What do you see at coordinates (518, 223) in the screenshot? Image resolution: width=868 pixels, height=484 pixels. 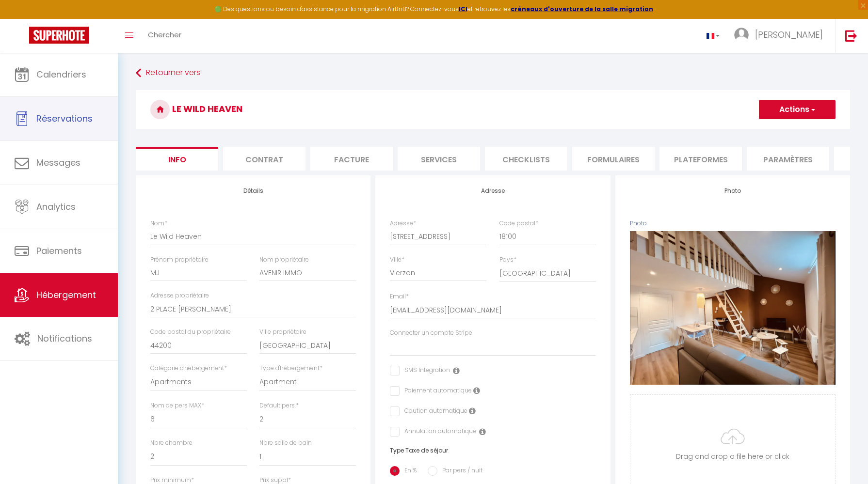 I see `label: Code postal` at bounding box center [518, 223].